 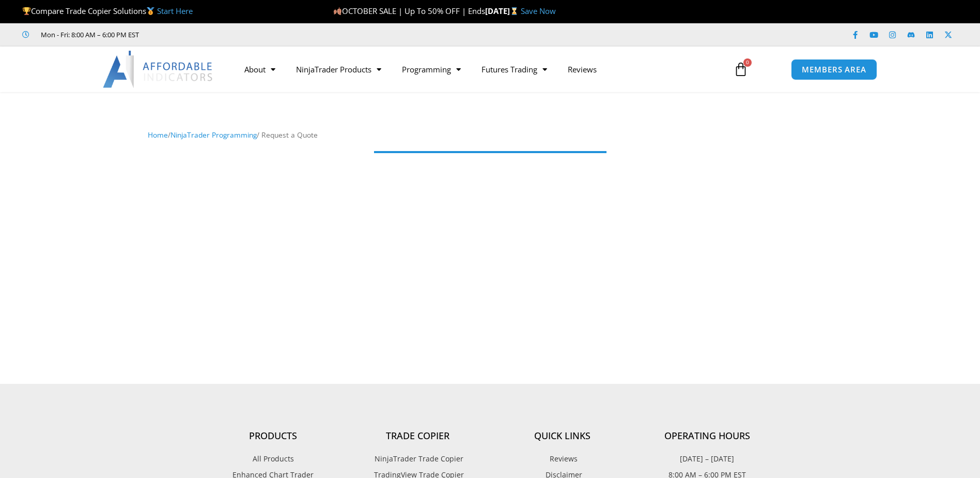 I want to click on span: Compare Trade Copier Solutions, so click(x=108, y=10).